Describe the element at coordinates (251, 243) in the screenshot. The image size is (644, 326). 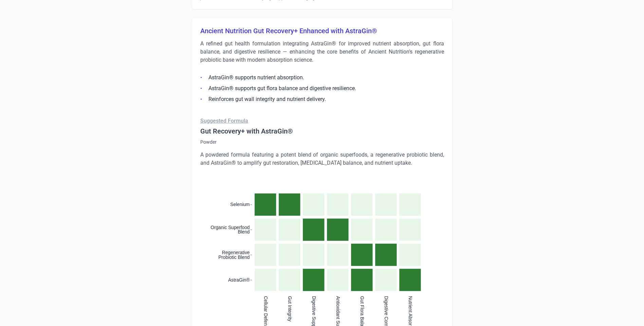
I see `g: y-axis tick` at that location.